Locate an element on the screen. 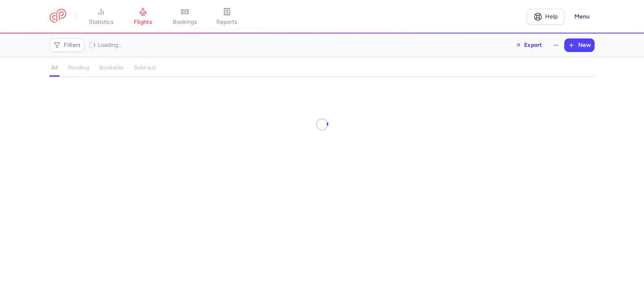  button: New is located at coordinates (580, 45).